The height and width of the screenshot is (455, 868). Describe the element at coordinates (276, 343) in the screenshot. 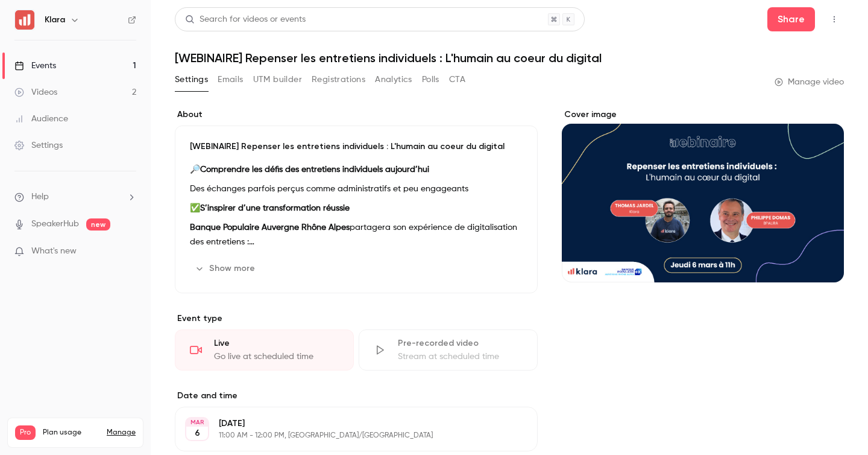

I see `div: Live` at that location.